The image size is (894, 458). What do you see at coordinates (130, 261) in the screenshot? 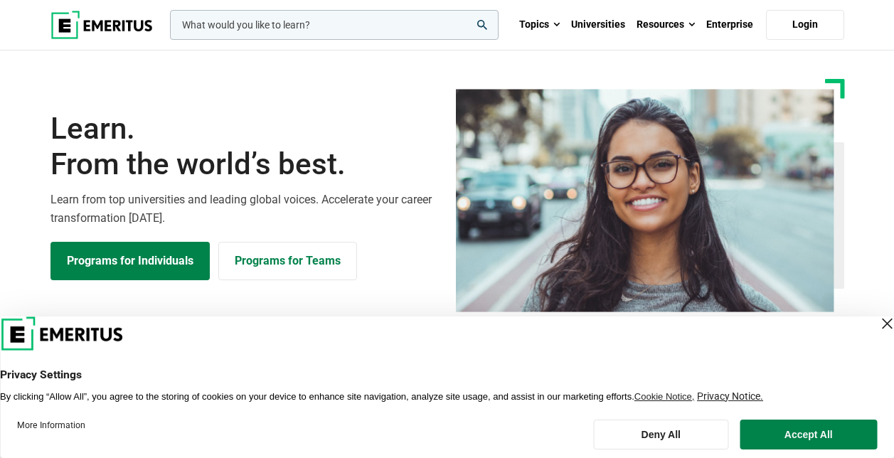
I see `a: Explore Programs` at bounding box center [130, 261].